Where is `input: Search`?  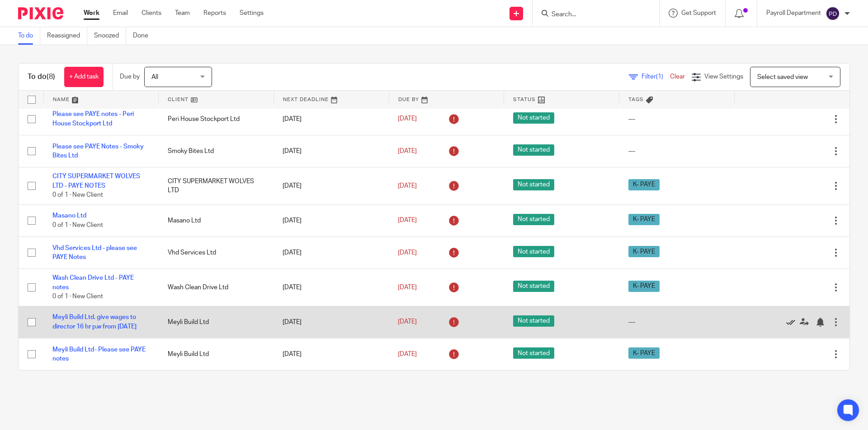 input: Search is located at coordinates (591, 15).